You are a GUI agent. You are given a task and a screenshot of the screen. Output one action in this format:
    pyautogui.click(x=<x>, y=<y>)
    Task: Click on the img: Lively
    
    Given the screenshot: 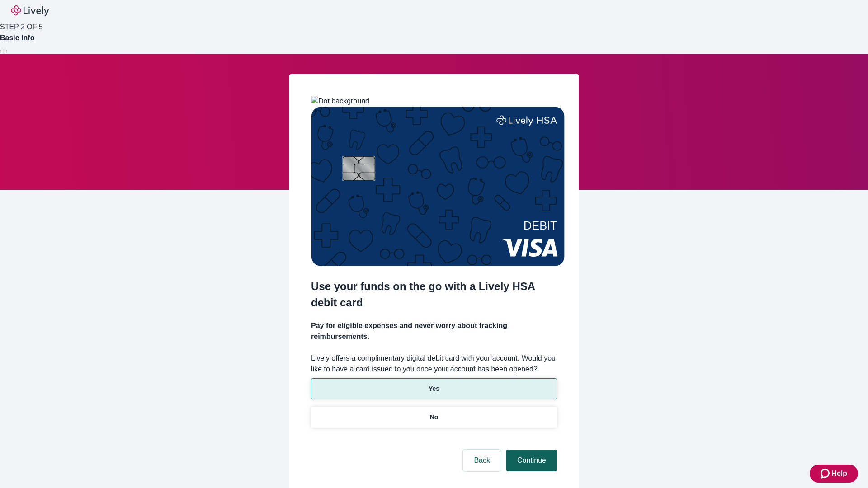 What is the action you would take?
    pyautogui.click(x=30, y=11)
    